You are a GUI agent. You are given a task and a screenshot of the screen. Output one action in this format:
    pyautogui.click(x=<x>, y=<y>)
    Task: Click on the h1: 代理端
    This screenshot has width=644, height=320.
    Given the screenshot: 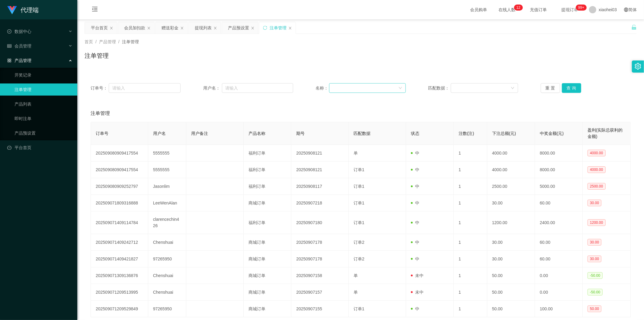 What is the action you would take?
    pyautogui.click(x=30, y=10)
    